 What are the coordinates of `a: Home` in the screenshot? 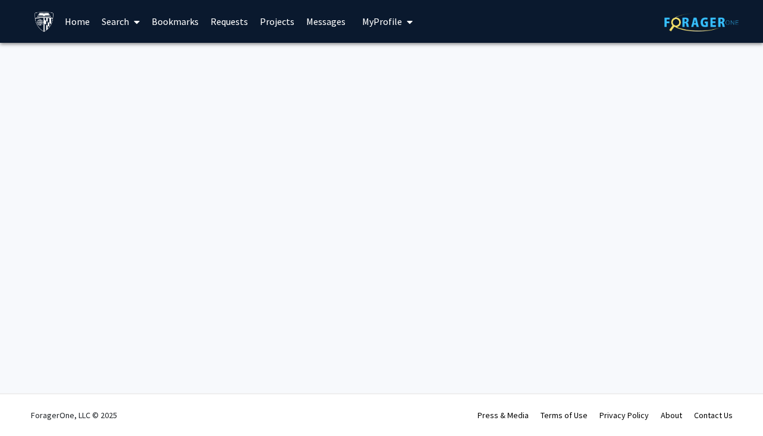 It's located at (77, 21).